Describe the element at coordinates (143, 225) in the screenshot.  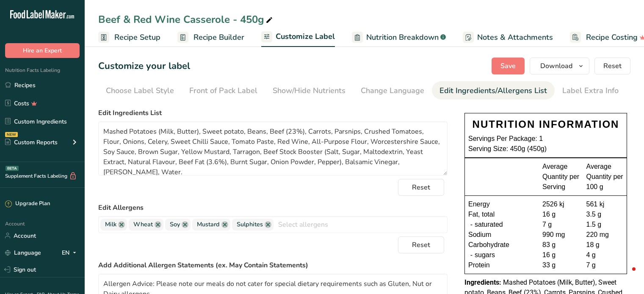
I see `span: Wheat` at that location.